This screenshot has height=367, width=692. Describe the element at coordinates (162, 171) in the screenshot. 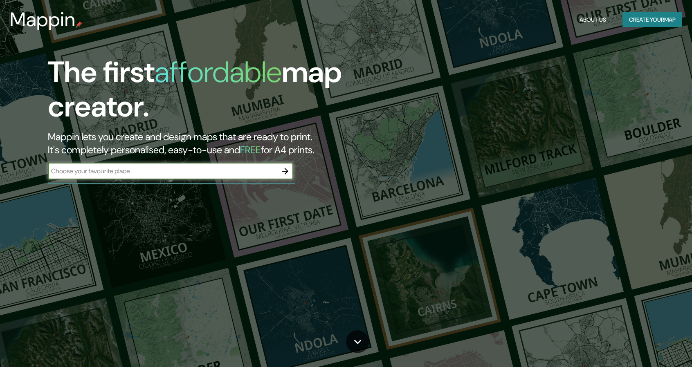

I see `input: Choose your favourite place` at that location.